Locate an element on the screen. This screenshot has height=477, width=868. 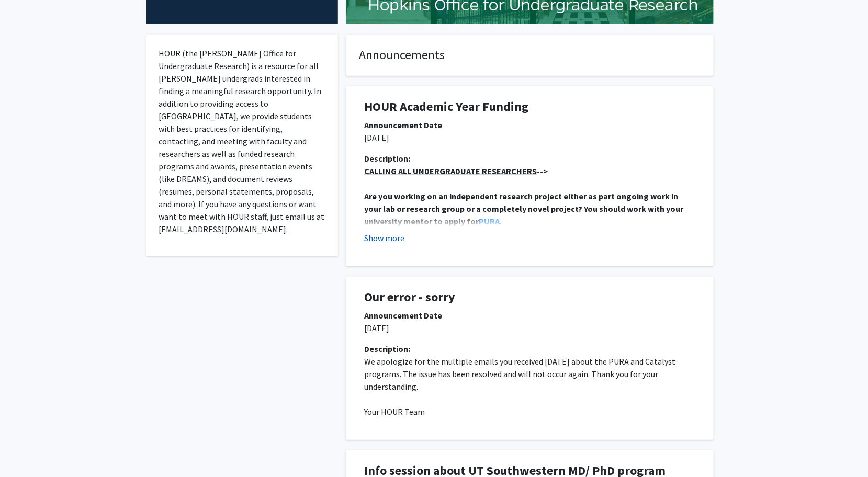
h1: Our error - sorry is located at coordinates (529, 297).